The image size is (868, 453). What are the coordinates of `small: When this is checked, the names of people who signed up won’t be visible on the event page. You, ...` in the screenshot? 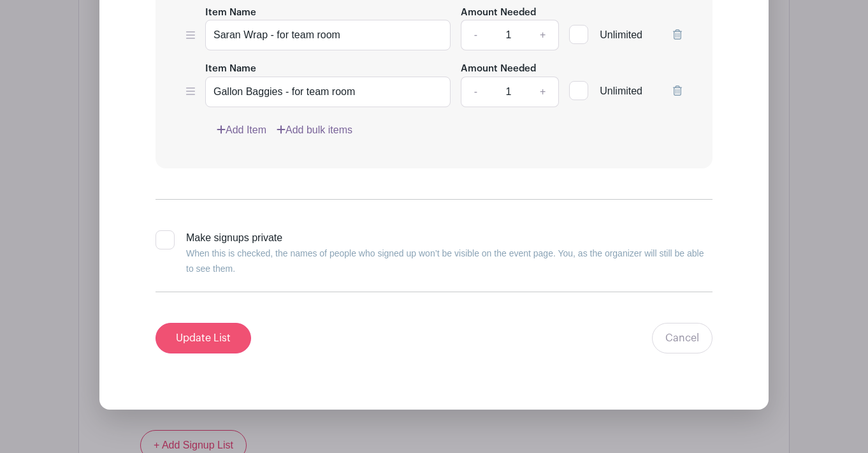 It's located at (445, 261).